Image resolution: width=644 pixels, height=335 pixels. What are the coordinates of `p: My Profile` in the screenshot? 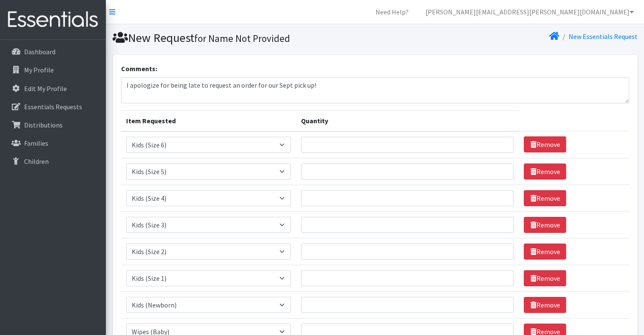 It's located at (39, 70).